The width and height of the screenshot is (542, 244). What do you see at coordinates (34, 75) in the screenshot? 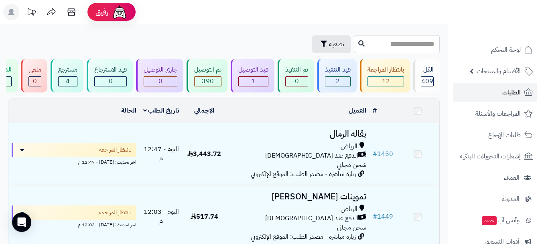
I see `a: ملغي 0` at bounding box center [34, 75].